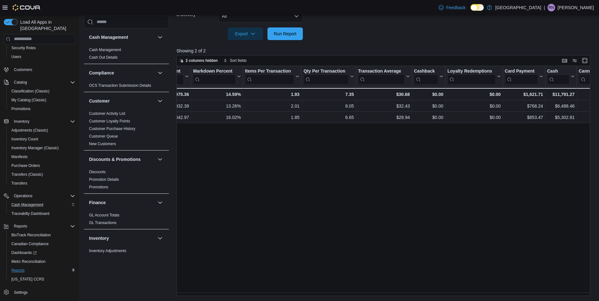  I want to click on span: Dashboards, so click(24, 253).